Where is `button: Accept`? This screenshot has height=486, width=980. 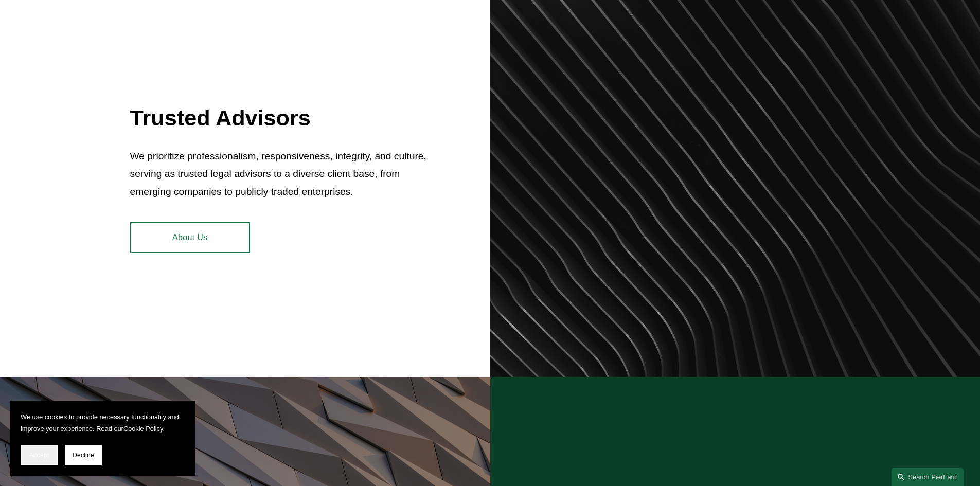 button: Accept is located at coordinates (39, 455).